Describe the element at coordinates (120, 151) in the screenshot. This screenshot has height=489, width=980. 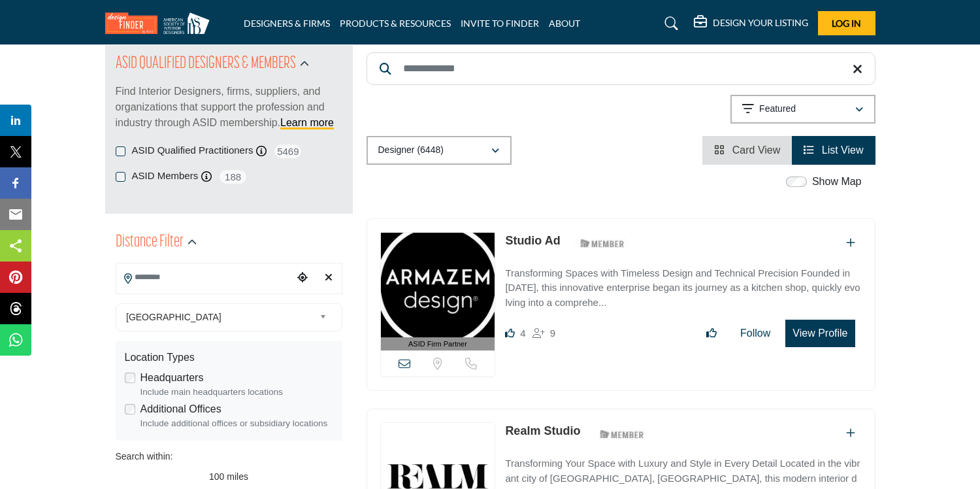
I see `input: ASID Qualified Practitioners checkbox` at that location.